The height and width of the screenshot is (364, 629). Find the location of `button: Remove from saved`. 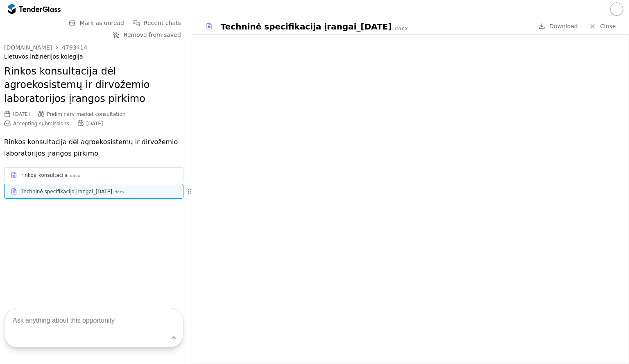

button: Remove from saved is located at coordinates (147, 35).